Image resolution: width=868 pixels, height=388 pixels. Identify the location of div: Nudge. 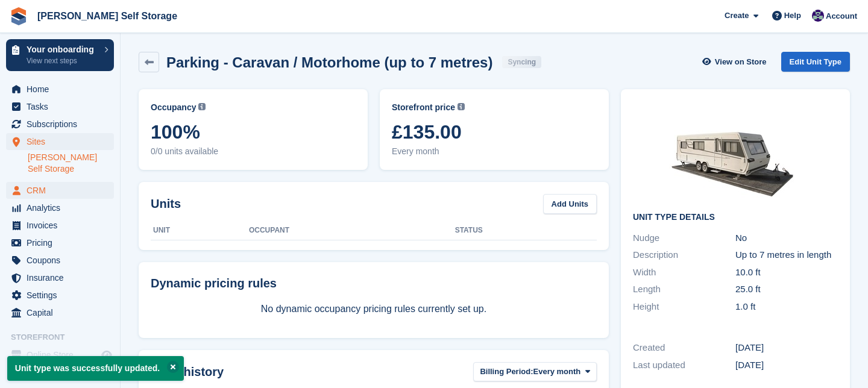
(685, 238).